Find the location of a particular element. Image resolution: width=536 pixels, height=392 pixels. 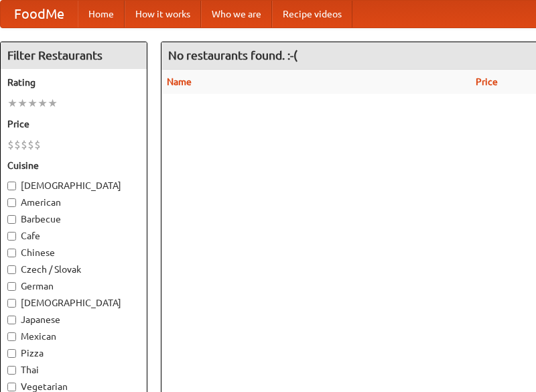

label: Cafe is located at coordinates (73, 236).